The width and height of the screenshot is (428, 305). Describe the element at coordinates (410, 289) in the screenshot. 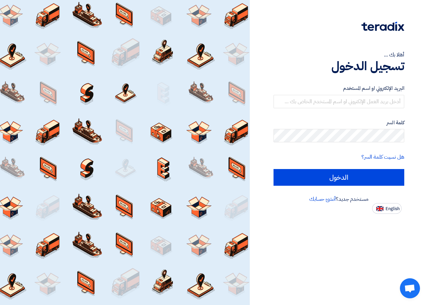

I see `div: دردشة مفتوحة` at that location.